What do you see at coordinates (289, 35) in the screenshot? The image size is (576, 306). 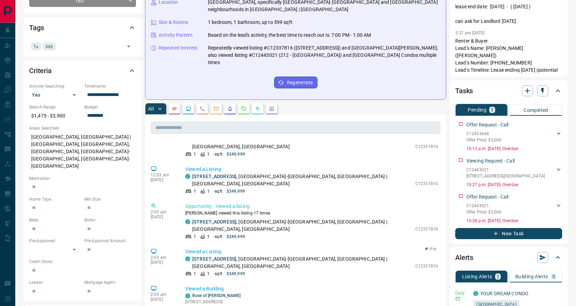 I see `p: Based on the lead's activity, the best time to reach out is: 7:00 PM - 1:00 AM` at bounding box center [289, 35].